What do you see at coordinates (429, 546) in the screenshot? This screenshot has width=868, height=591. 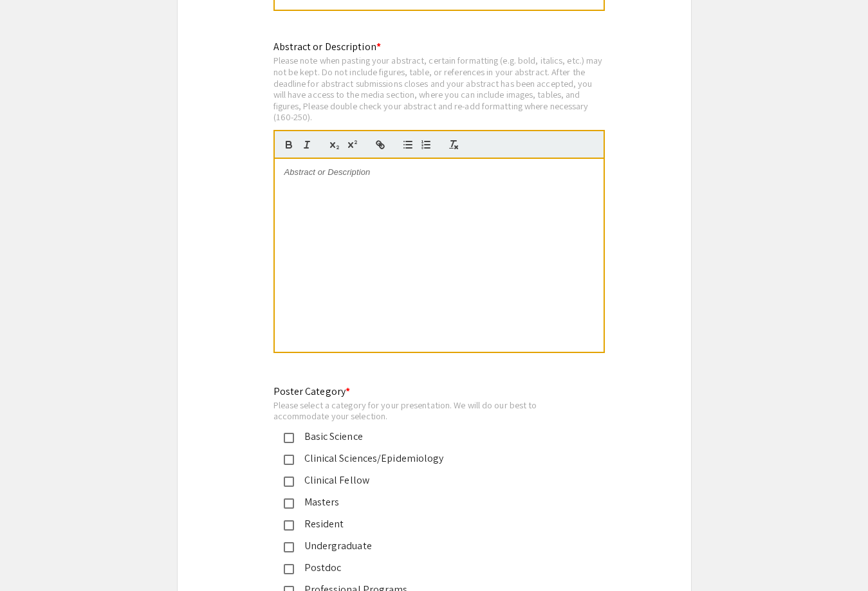 I see `div: Undergraduate` at bounding box center [429, 546].